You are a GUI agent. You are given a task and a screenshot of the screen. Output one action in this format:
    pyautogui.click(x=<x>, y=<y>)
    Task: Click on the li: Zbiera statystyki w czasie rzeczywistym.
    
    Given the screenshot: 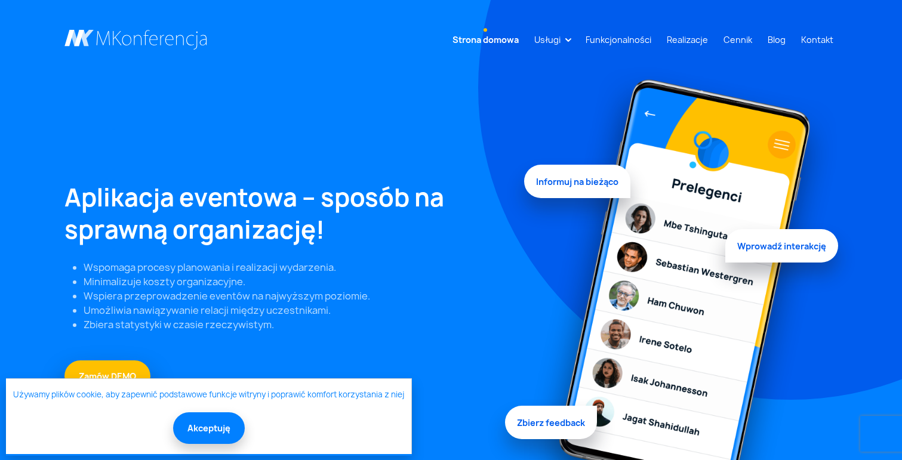 What is the action you would take?
    pyautogui.click(x=297, y=325)
    